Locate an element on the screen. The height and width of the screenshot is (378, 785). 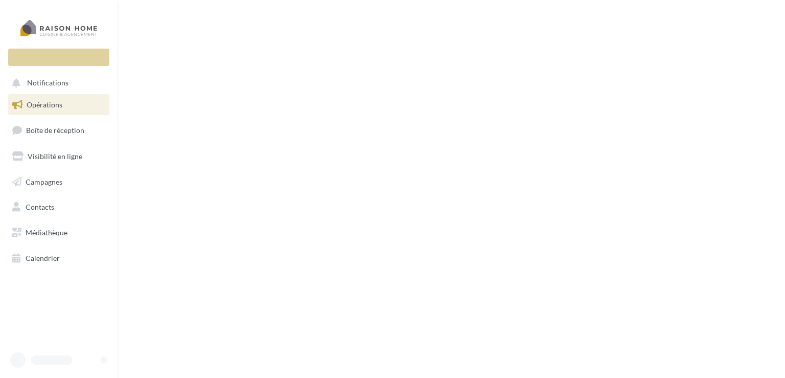
span: Contacts is located at coordinates (40, 207).